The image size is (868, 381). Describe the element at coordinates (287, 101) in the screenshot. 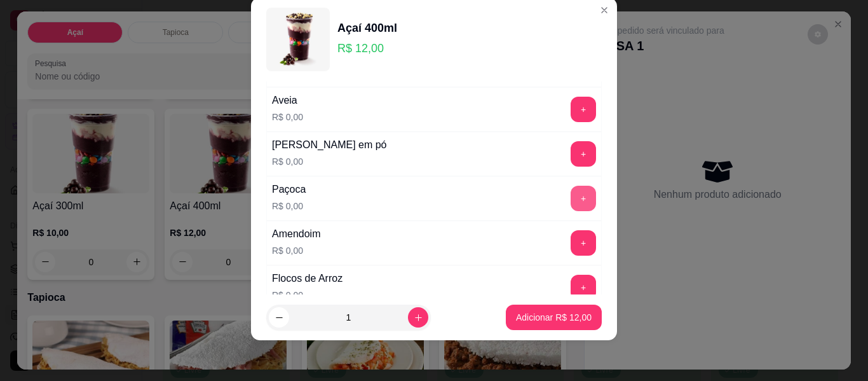

I see `div: Aveia` at that location.